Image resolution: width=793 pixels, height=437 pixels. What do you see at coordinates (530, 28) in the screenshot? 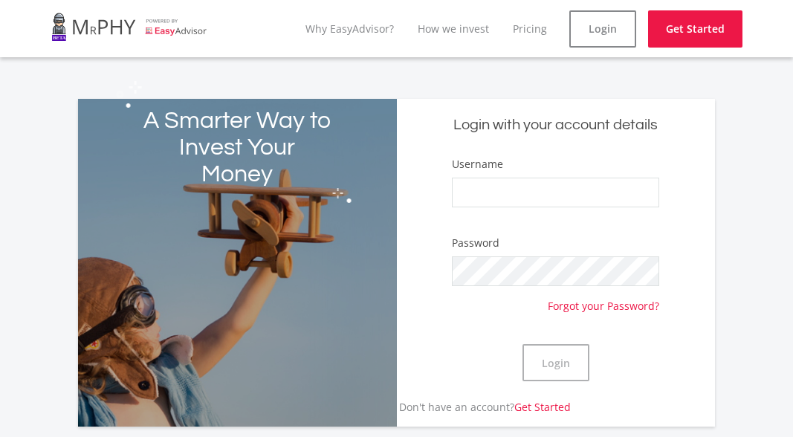
I see `a: Pricing` at bounding box center [530, 28].